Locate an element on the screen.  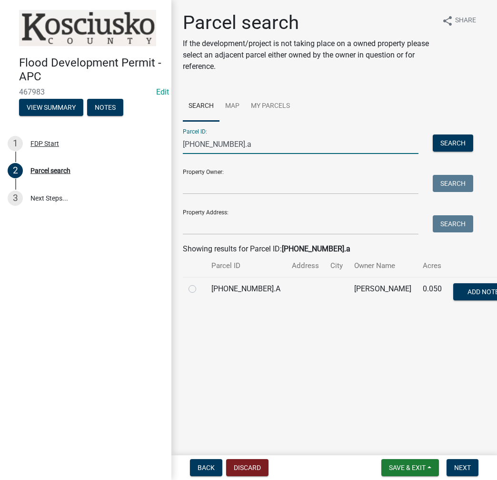
div: 3 is located at coordinates (15, 198).